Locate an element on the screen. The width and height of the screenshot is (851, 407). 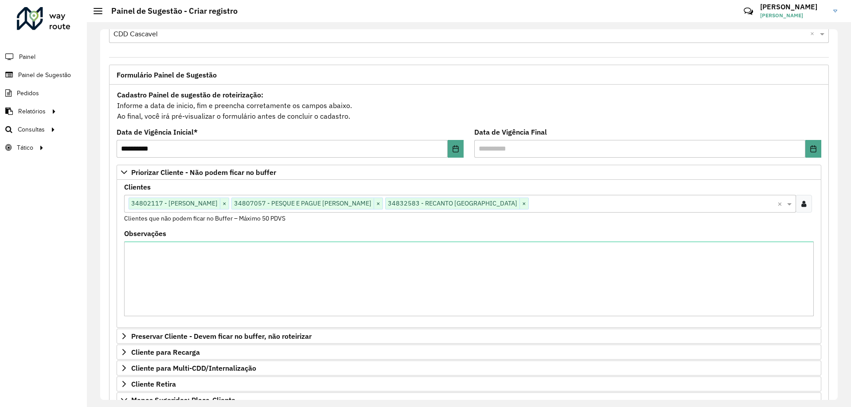
a: Contato Rápido is located at coordinates (748, 11).